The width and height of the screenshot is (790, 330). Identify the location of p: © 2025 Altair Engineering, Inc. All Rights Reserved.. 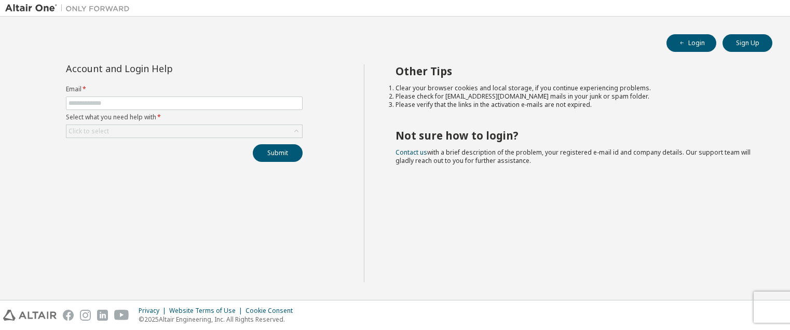
(219, 319).